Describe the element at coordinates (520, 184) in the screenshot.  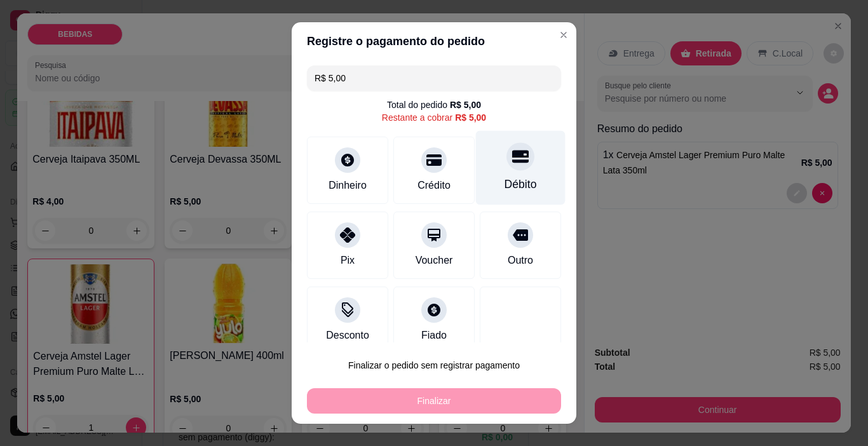
I see `div: Débito` at that location.